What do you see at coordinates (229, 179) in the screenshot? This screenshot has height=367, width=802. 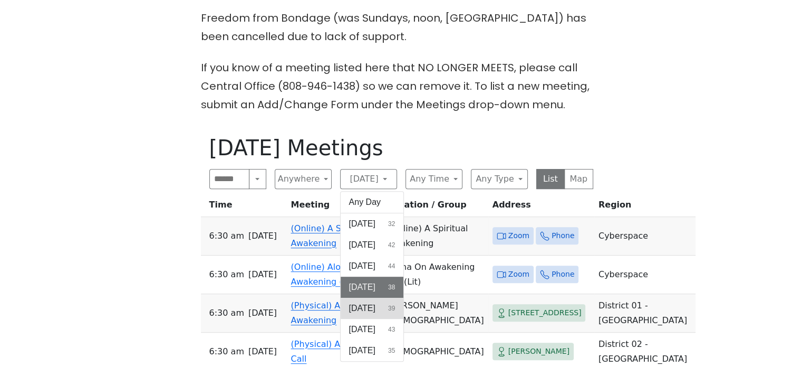 I see `input: Search` at bounding box center [229, 179].